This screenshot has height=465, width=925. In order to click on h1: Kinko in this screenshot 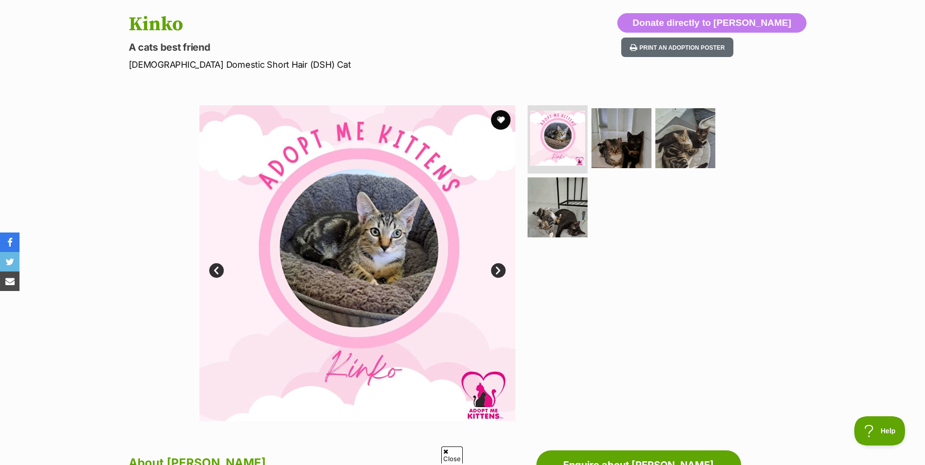, I will do `click(335, 24)`.